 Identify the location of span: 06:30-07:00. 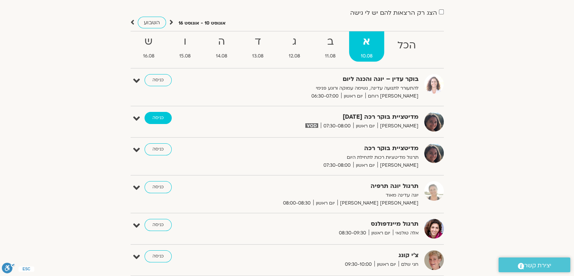
(325, 96).